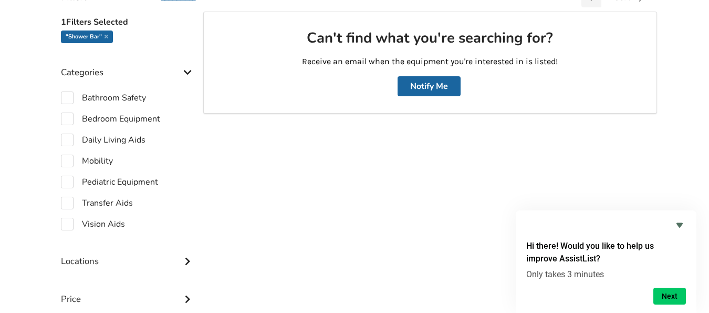  I want to click on button: Next question, so click(670, 296).